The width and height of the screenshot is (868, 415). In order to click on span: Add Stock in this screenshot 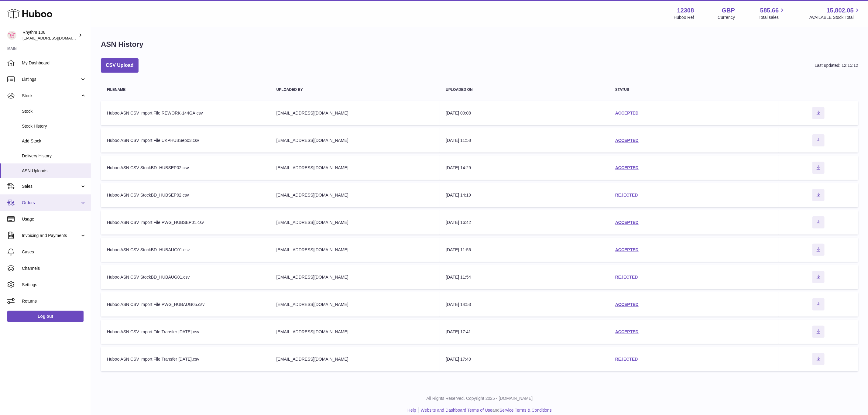, I will do `click(54, 141)`.